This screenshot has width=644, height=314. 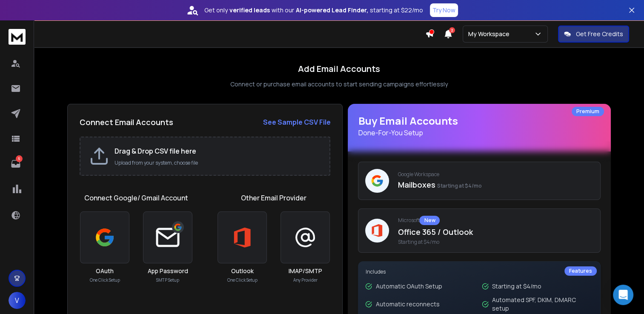 I want to click on p: Automatic reconnects, so click(x=407, y=304).